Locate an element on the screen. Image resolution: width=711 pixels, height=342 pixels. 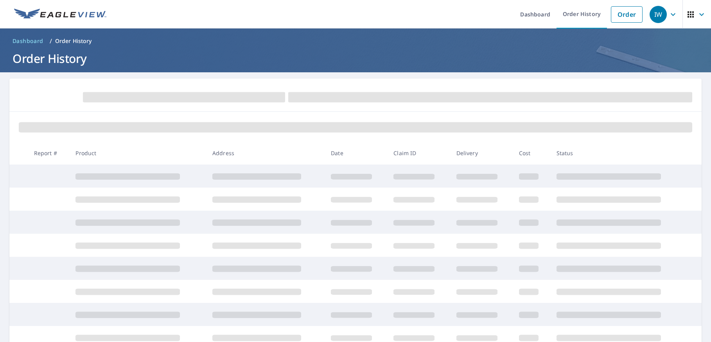
a: Order is located at coordinates (626, 14).